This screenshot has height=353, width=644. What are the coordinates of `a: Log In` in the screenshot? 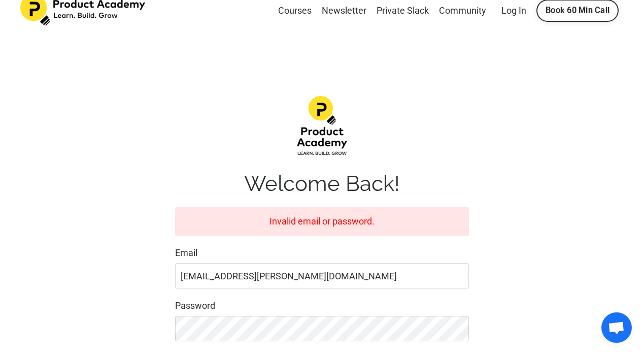 It's located at (513, 10).